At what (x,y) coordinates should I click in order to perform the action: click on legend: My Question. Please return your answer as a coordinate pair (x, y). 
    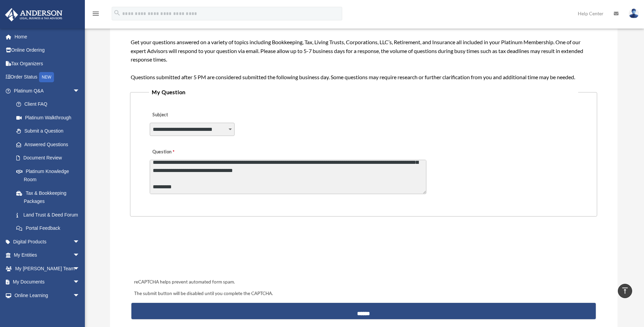
    Looking at the image, I should click on (364, 92).